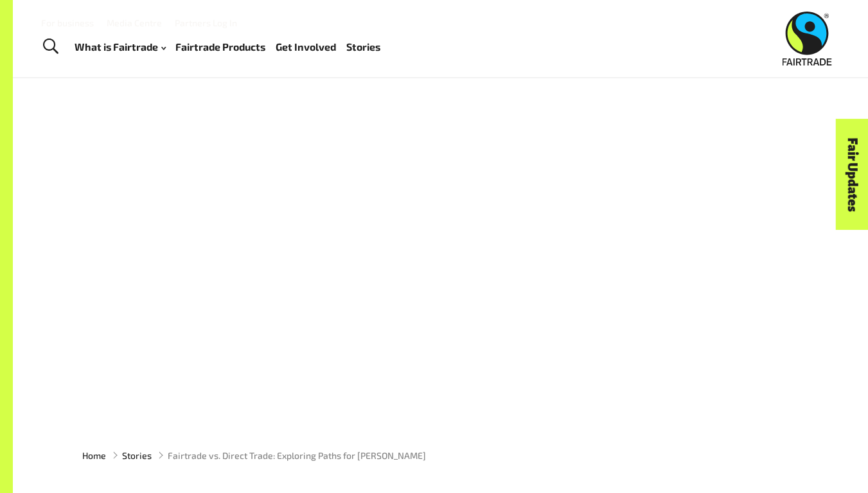  I want to click on span: Stories, so click(137, 455).